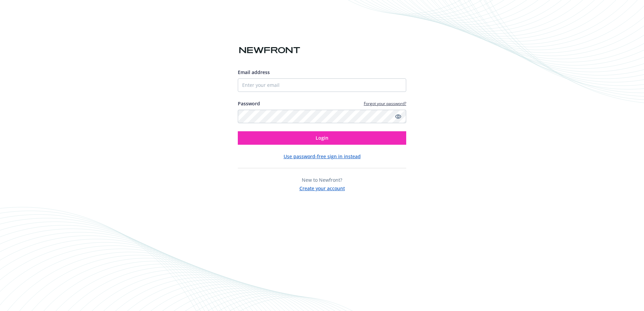 This screenshot has width=644, height=311. What do you see at coordinates (385, 103) in the screenshot?
I see `a: Forgot your password?` at bounding box center [385, 103].